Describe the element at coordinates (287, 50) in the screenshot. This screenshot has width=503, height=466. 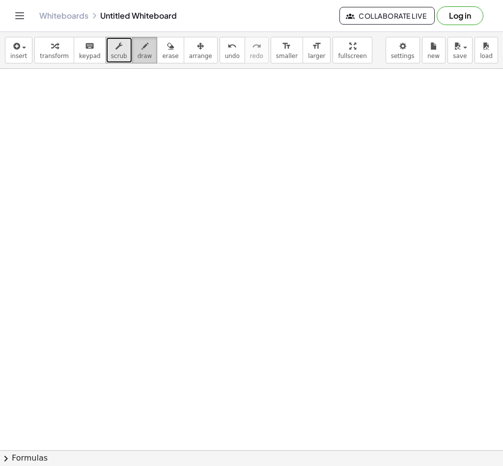
I see `button: format_sizesmaller` at that location.